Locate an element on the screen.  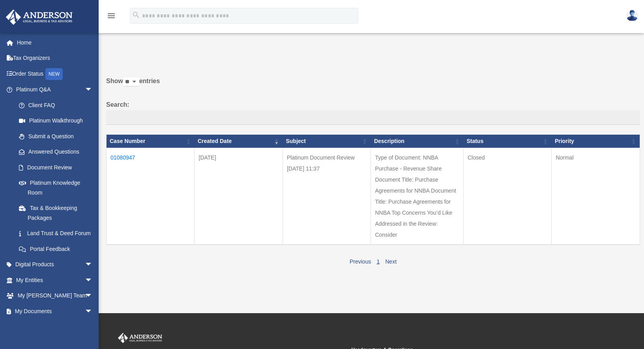
a: My Documentsarrow_drop_down is located at coordinates (55, 311).